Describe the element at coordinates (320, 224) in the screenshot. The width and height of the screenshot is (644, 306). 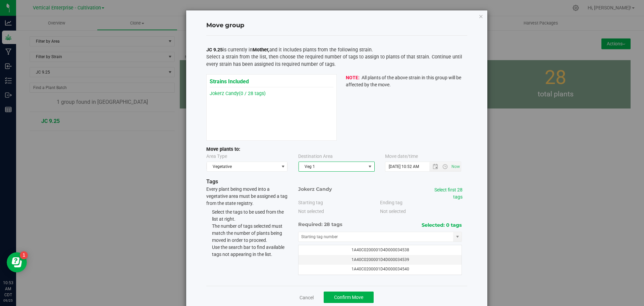
I see `span: Required: 28 tags` at that location.